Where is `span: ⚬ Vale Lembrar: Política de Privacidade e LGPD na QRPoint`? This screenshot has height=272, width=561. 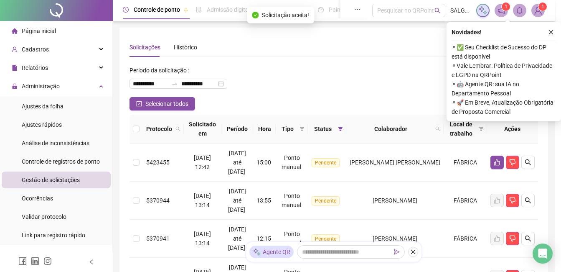
span: ⚬ Vale Lembrar: Política de Privacidade e LGPD na QRPoint is located at coordinates (504, 70).